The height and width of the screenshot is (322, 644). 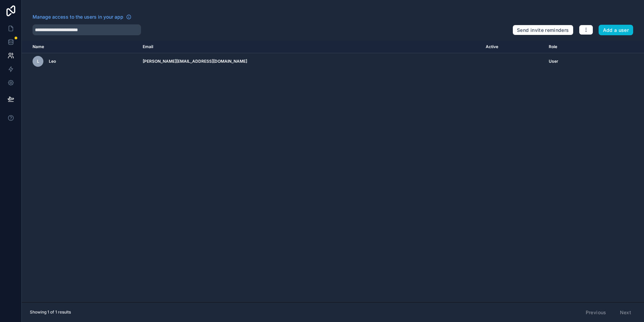 I want to click on button: Send invite reminders, so click(x=543, y=30).